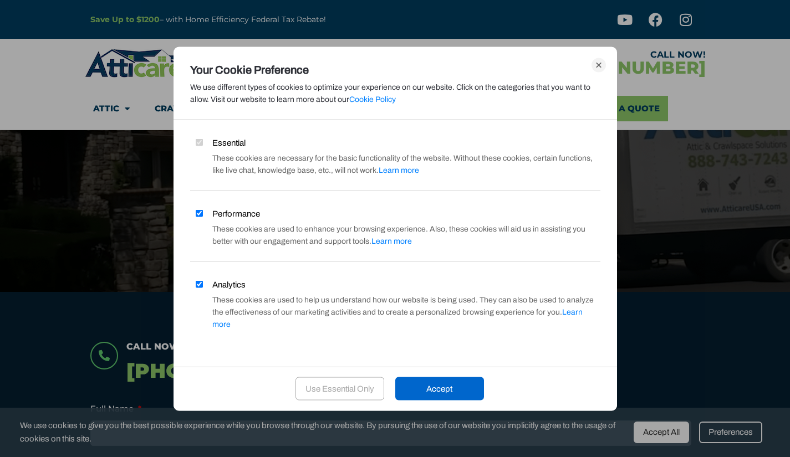 This screenshot has width=790, height=457. I want to click on div: Your Cookie Preference, so click(395, 69).